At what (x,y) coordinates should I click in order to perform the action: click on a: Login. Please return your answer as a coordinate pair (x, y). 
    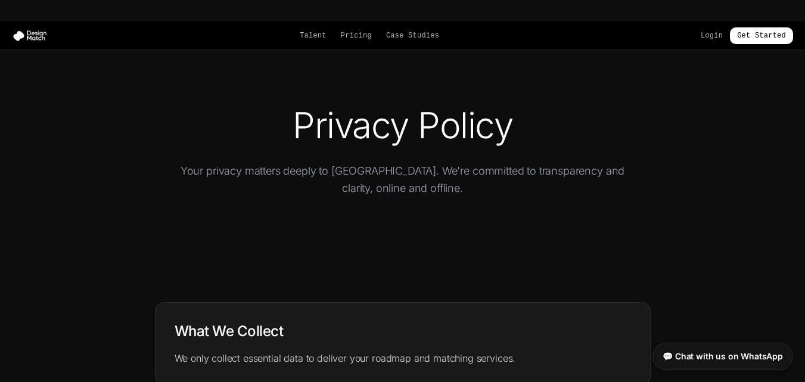
    Looking at the image, I should click on (711, 36).